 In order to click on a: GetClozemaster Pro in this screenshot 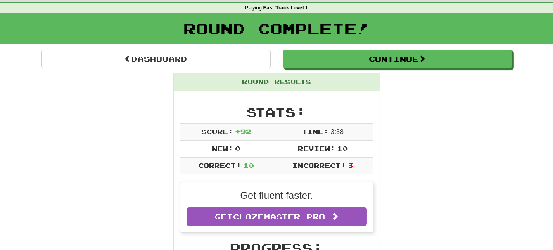, I will do `click(277, 217)`.